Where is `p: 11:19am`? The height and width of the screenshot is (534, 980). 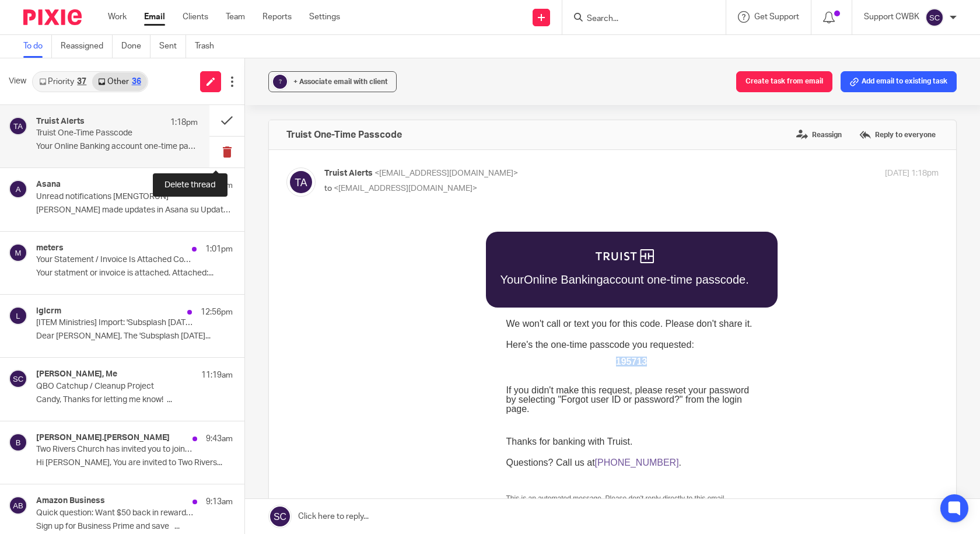
p: 11:19am is located at coordinates (217, 376).